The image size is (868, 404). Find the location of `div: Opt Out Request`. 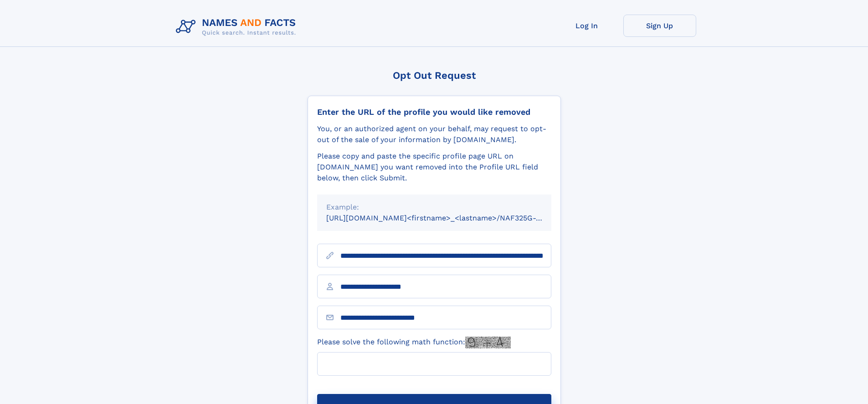

div: Opt Out Request is located at coordinates (434, 75).